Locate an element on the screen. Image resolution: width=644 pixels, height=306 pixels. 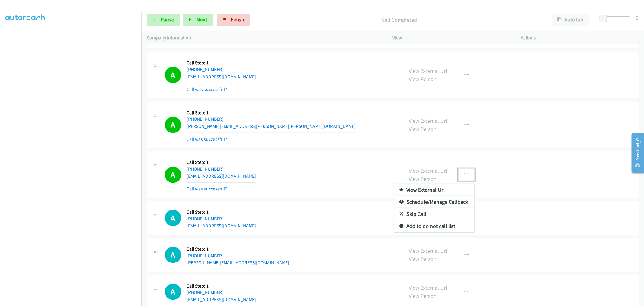
a: View External Url is located at coordinates (434, 190).